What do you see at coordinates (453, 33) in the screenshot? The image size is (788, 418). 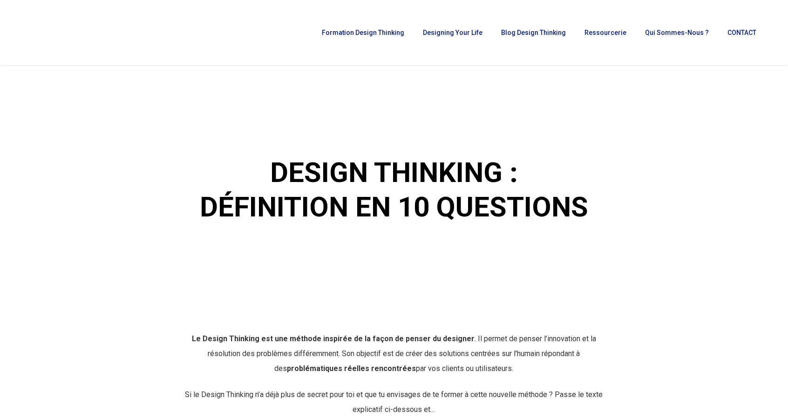 I see `a: Designing Your Life` at bounding box center [453, 33].